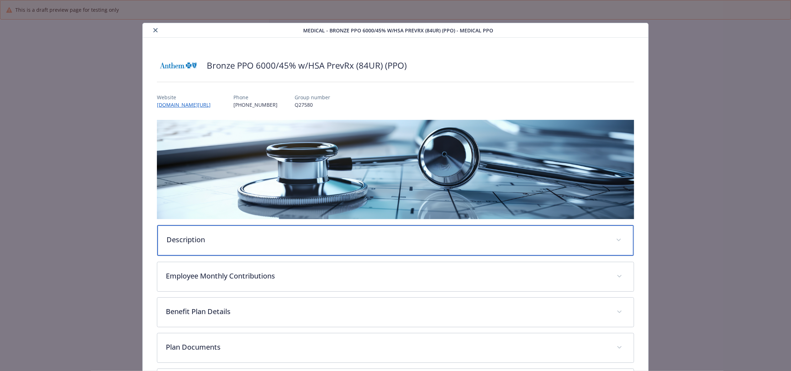  I want to click on p: Benefit Plan Details, so click(387, 312).